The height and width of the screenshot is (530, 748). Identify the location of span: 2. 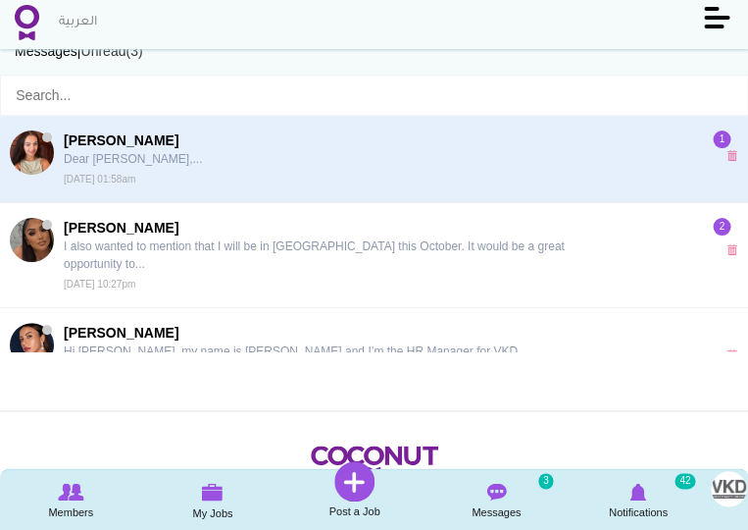
(722, 227).